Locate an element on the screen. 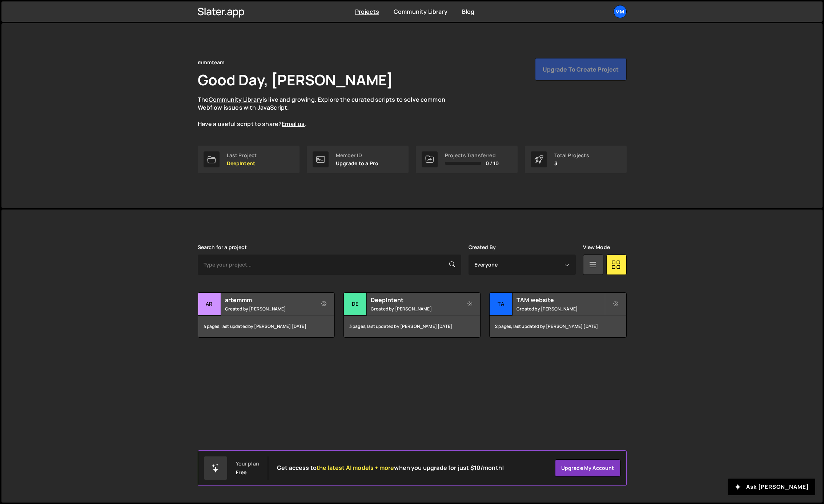  a: mm is located at coordinates (620, 12).